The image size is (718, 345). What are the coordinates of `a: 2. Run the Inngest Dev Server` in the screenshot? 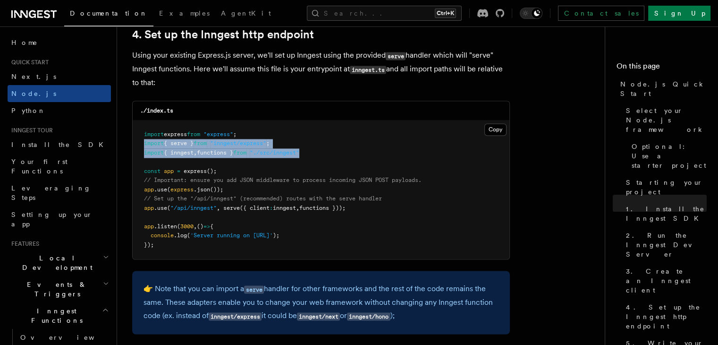 It's located at (664, 245).